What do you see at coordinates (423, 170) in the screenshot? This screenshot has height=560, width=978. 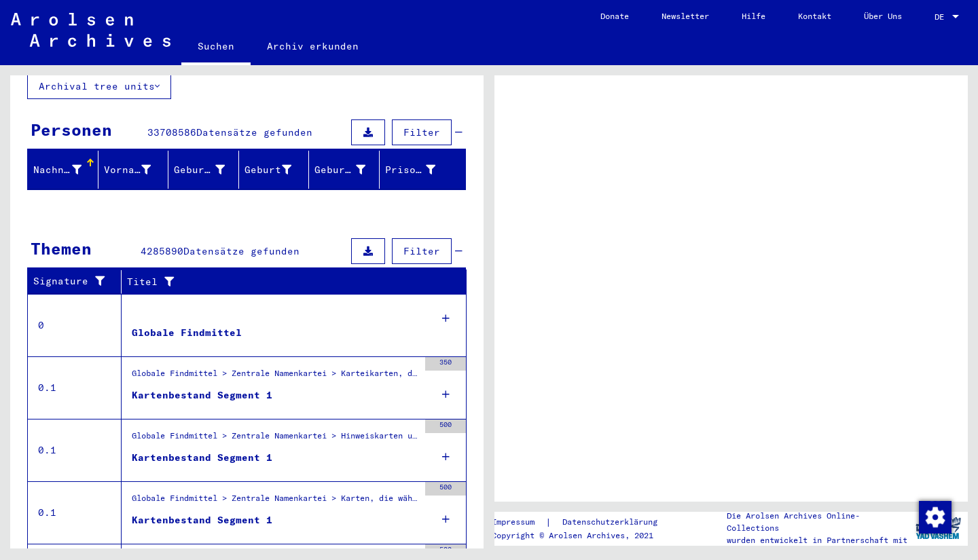 I see `mat-header-cell: Prisoner #` at bounding box center [423, 170].